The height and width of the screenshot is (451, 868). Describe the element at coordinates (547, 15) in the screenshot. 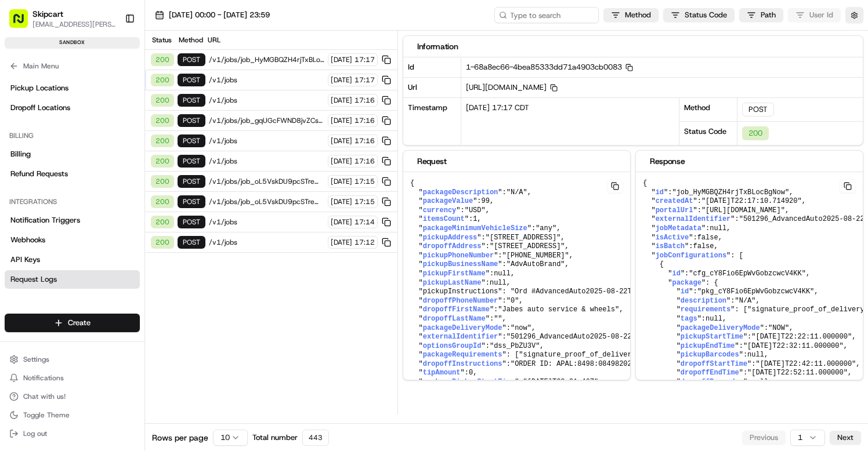

I see `input: Type to search` at that location.